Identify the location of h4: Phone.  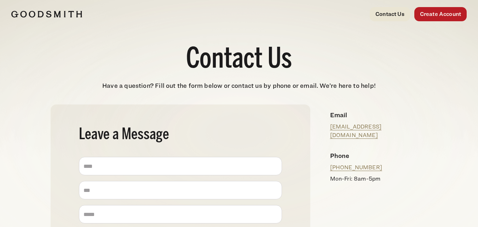
(376, 155).